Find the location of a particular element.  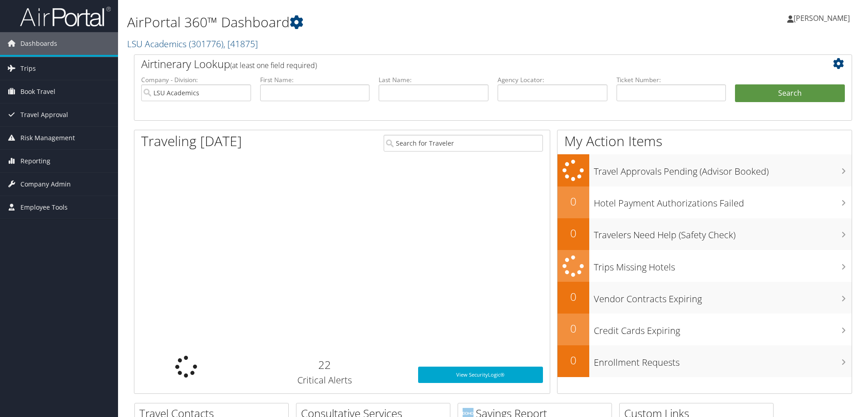

span: (at least one field required) is located at coordinates (274, 65).